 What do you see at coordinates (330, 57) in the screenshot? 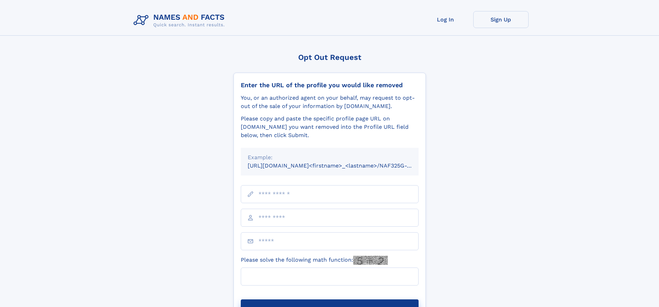
I see `div: Opt Out Request` at bounding box center [330, 57].